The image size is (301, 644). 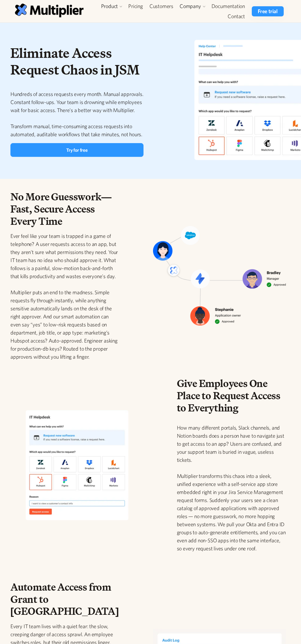 I want to click on a: Documentation, so click(x=228, y=6).